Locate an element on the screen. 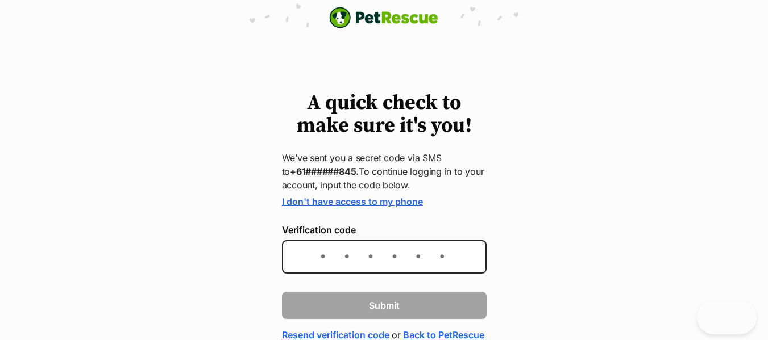  span: Submit is located at coordinates (384, 306).